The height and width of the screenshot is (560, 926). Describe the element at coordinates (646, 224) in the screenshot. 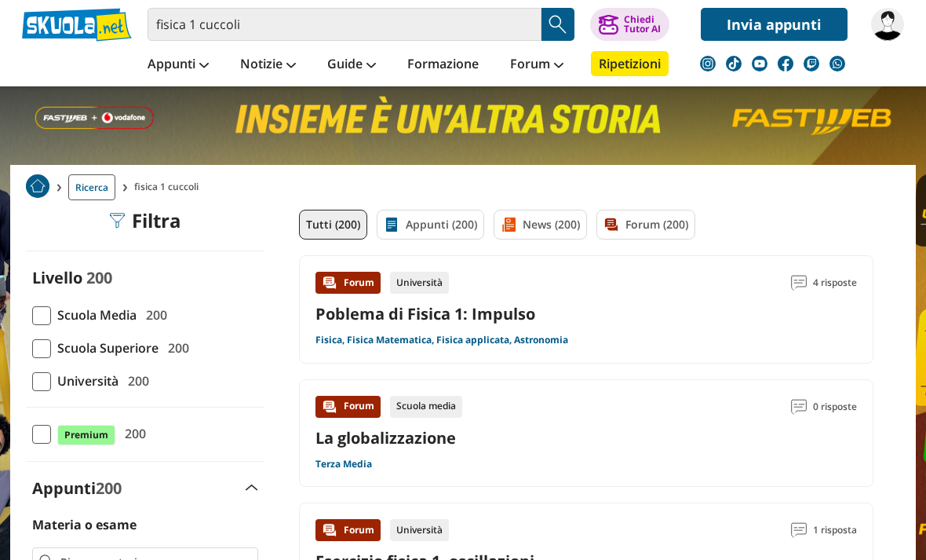

I see `a: Forum (200)` at that location.